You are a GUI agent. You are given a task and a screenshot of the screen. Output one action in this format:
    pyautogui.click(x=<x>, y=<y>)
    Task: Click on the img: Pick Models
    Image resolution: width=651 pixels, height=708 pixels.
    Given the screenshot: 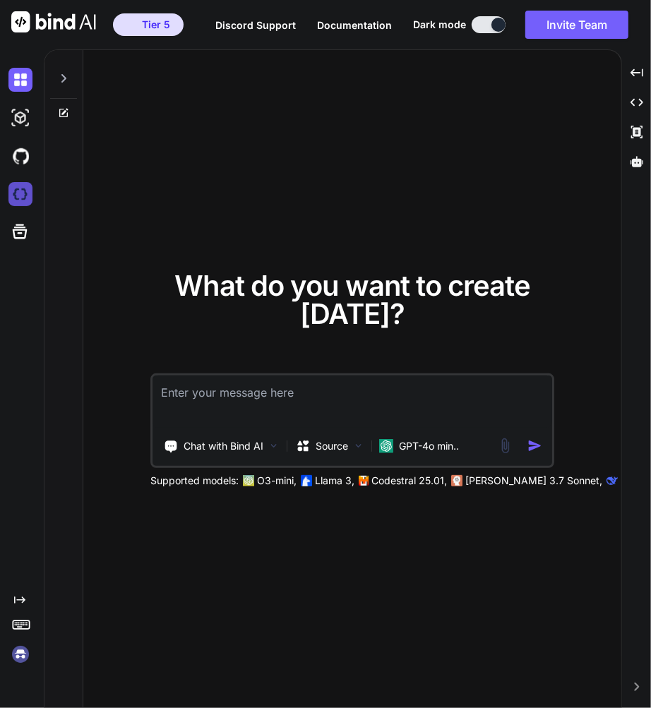 What is the action you would take?
    pyautogui.click(x=358, y=446)
    